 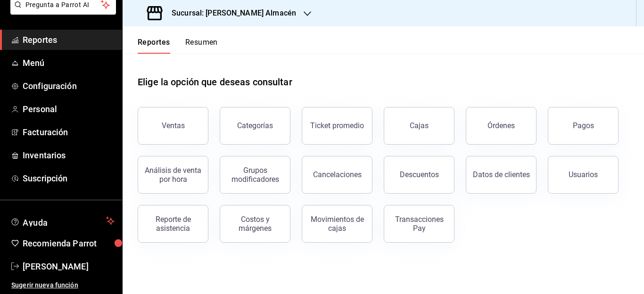 I want to click on div: Cancelaciones, so click(x=337, y=174).